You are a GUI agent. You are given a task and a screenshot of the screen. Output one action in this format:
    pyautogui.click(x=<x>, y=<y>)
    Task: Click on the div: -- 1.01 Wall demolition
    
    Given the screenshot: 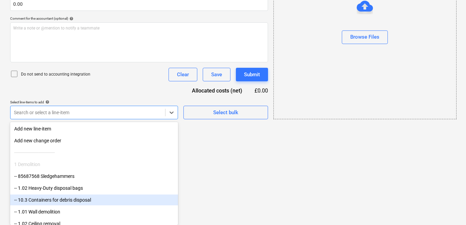 What is the action you would take?
    pyautogui.click(x=94, y=212)
    